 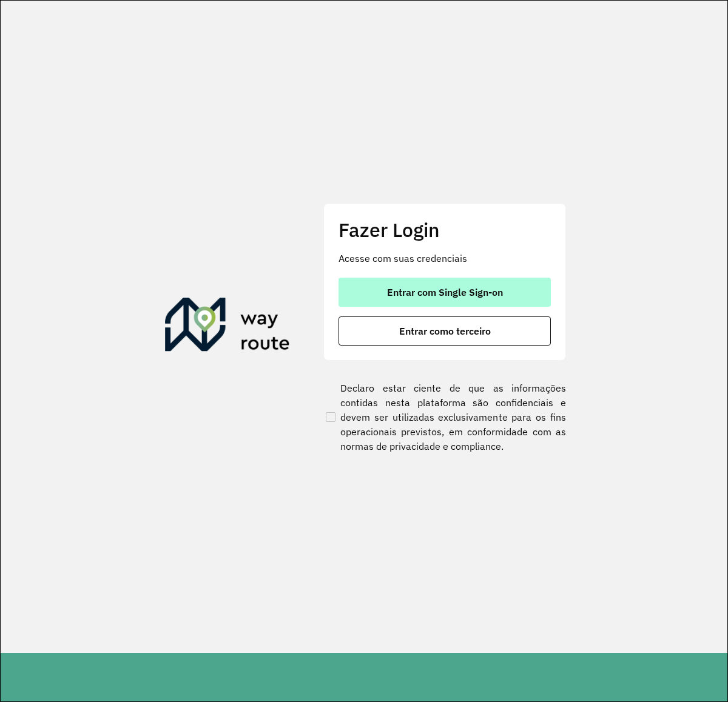 What do you see at coordinates (445, 259) in the screenshot?
I see `p: Acesse com suas credenciais` at bounding box center [445, 259].